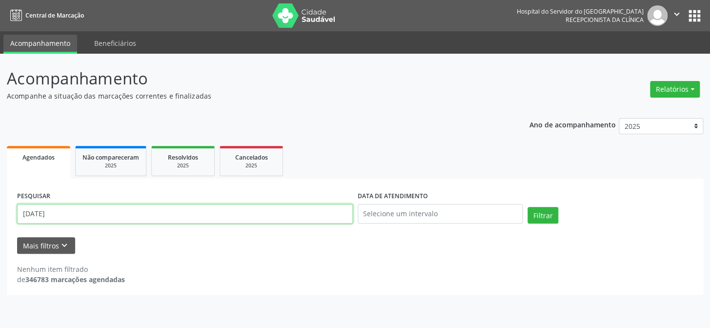  I want to click on p: Acompanhamento, so click(250, 79).